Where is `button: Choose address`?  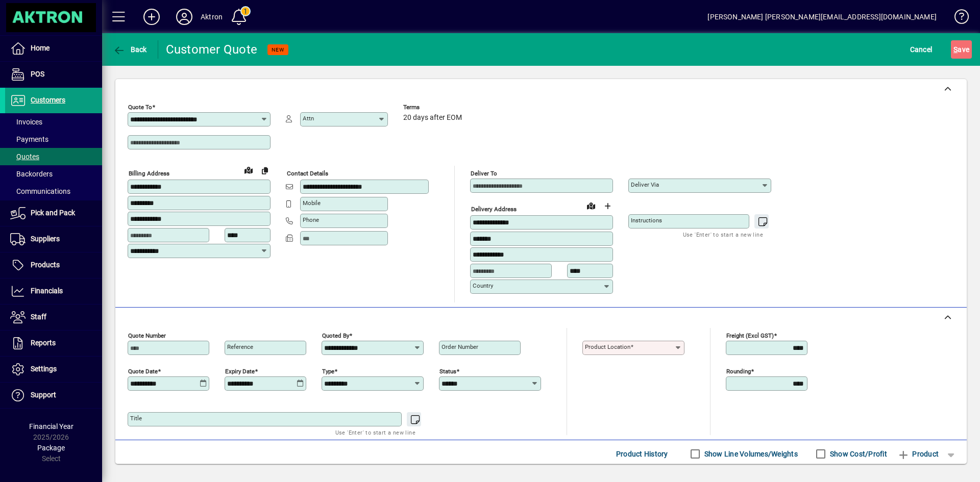 button: Choose address is located at coordinates (607, 206).